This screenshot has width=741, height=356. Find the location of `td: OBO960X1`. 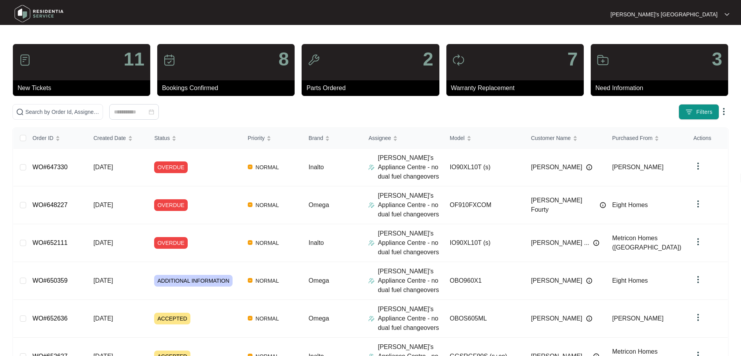

td: OBO960X1 is located at coordinates (484, 281).